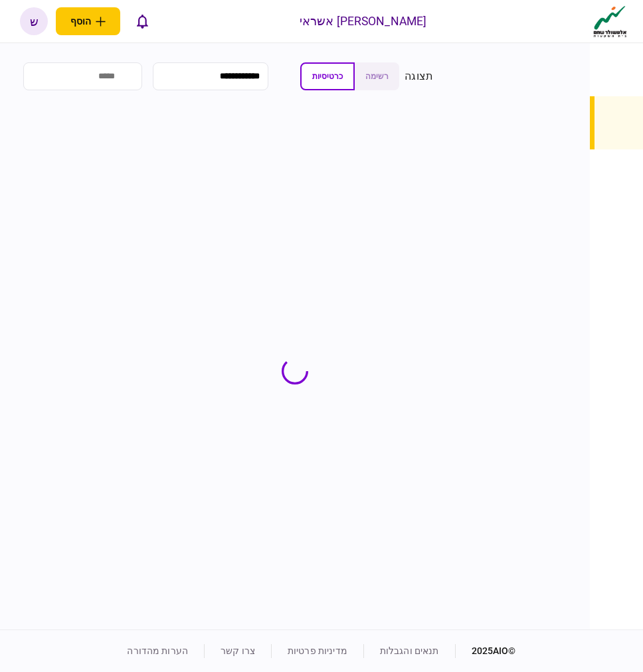  Describe the element at coordinates (34, 21) in the screenshot. I see `div: ש` at that location.